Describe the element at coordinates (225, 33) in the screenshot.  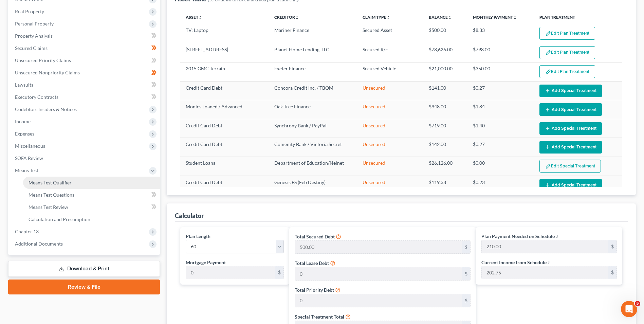
I see `td: TV; Laptop` at that location.